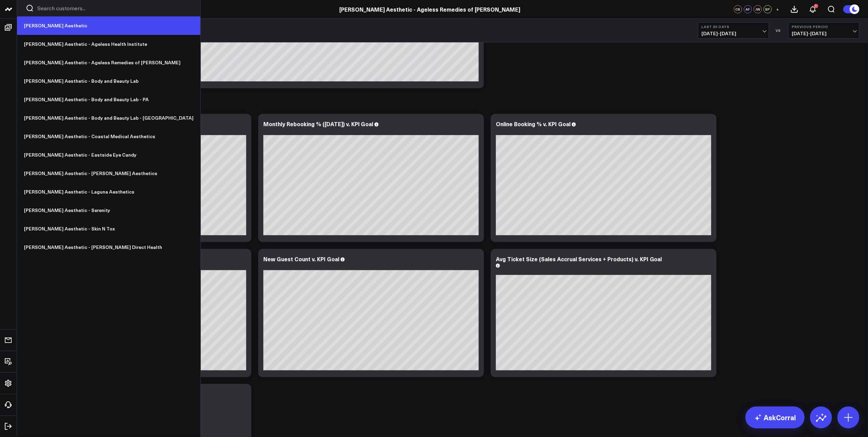 This screenshot has height=437, width=868. What do you see at coordinates (301, 259) in the screenshot?
I see `div: New Guest Count v. KPI Goal` at bounding box center [301, 259].